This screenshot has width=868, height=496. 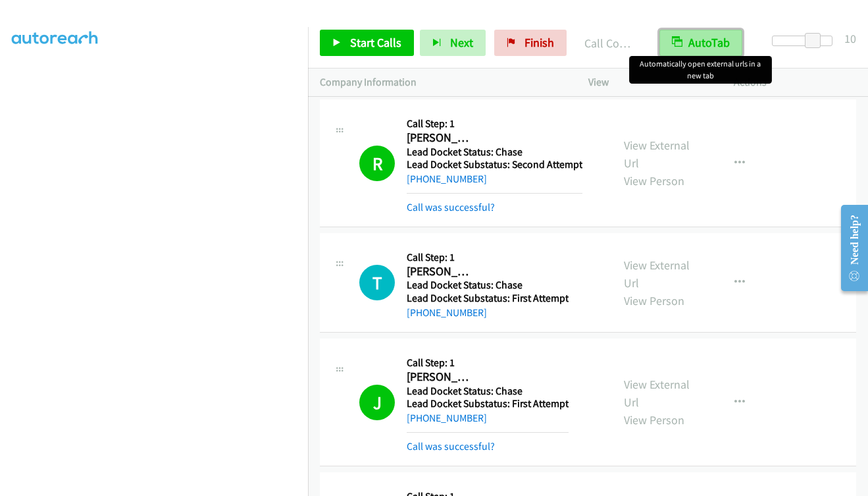 I want to click on span: Finish, so click(x=539, y=42).